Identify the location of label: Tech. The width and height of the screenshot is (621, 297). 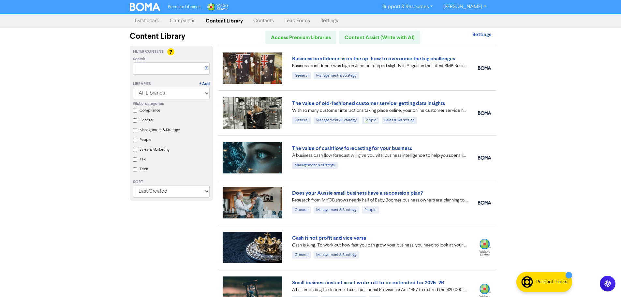
(144, 169).